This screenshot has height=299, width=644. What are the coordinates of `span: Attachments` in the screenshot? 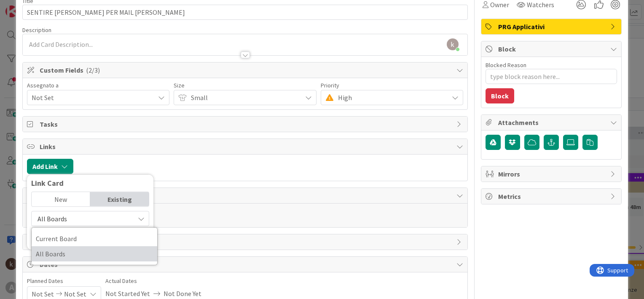 It's located at (552, 123).